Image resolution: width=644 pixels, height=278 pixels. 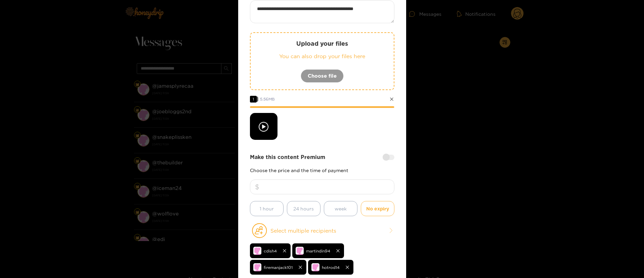 I want to click on button: 24 hours, so click(x=304, y=208).